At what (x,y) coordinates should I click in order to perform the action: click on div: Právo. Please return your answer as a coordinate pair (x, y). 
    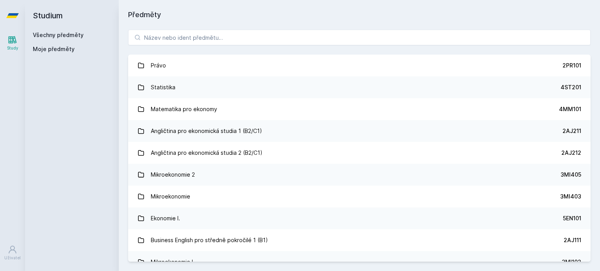
    Looking at the image, I should click on (158, 66).